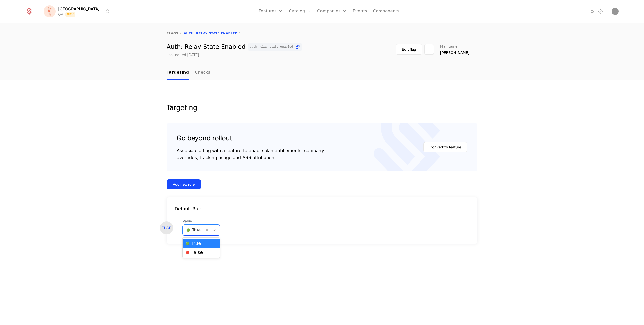  I want to click on div: QA, so click(61, 14).